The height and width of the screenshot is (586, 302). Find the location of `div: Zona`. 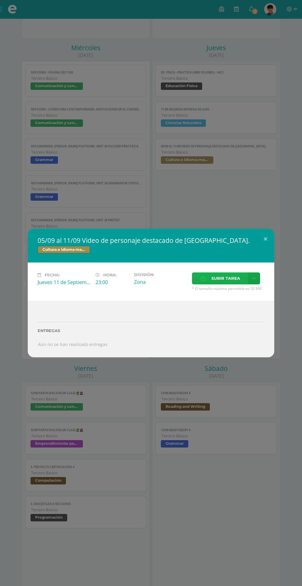

div: Zona is located at coordinates (160, 282).